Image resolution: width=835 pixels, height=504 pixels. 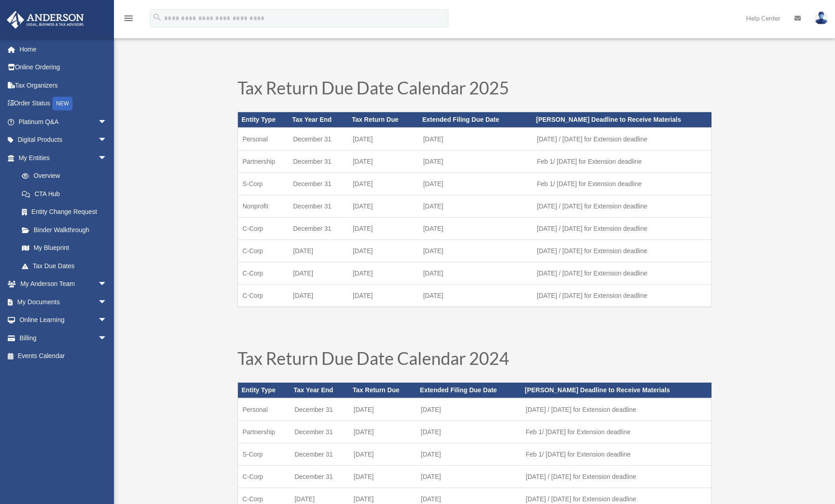 I want to click on a: Tax Due Dates, so click(x=64, y=266).